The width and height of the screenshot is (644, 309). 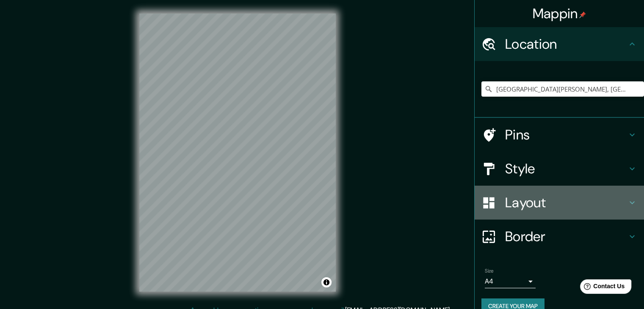 What do you see at coordinates (559, 169) in the screenshot?
I see `div: Style` at bounding box center [559, 169].